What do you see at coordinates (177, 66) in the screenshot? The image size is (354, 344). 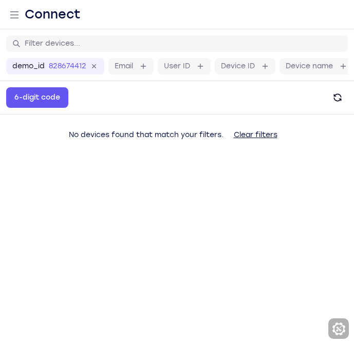 I see `label: User ID` at bounding box center [177, 66].